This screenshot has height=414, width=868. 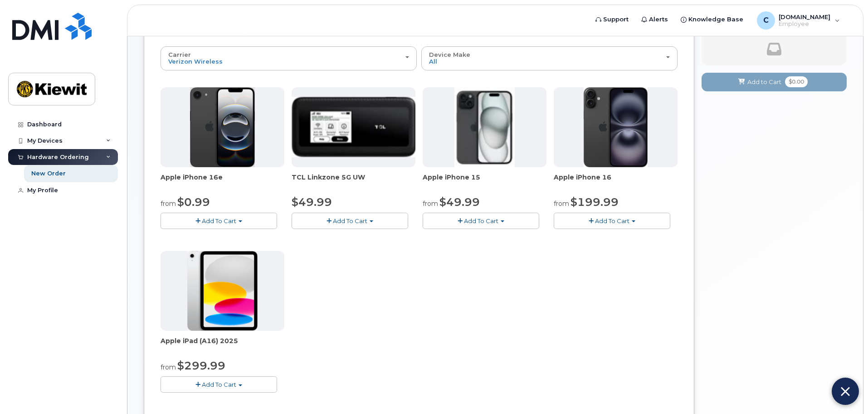 I want to click on img: iphone16e.png, so click(x=223, y=127).